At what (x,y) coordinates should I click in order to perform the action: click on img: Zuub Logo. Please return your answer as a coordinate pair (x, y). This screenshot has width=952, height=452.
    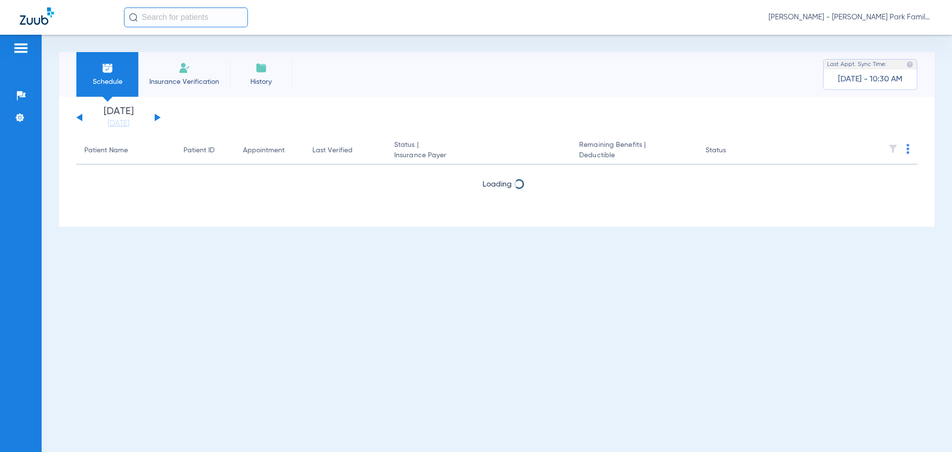
    Looking at the image, I should click on (37, 16).